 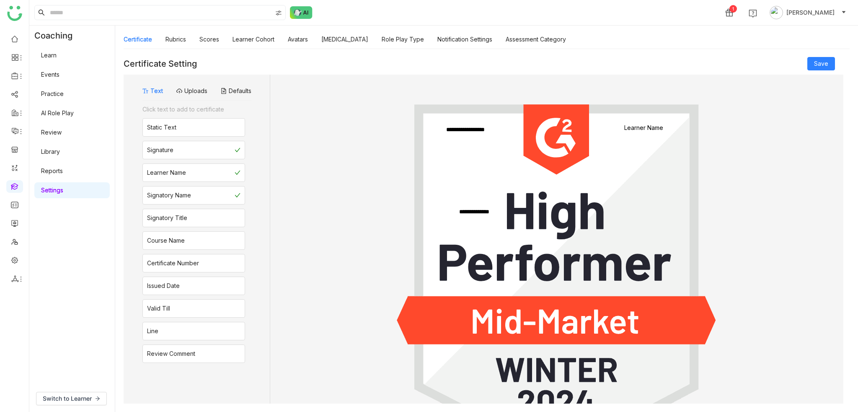 What do you see at coordinates (138, 39) in the screenshot?
I see `a: Certificate` at bounding box center [138, 39].